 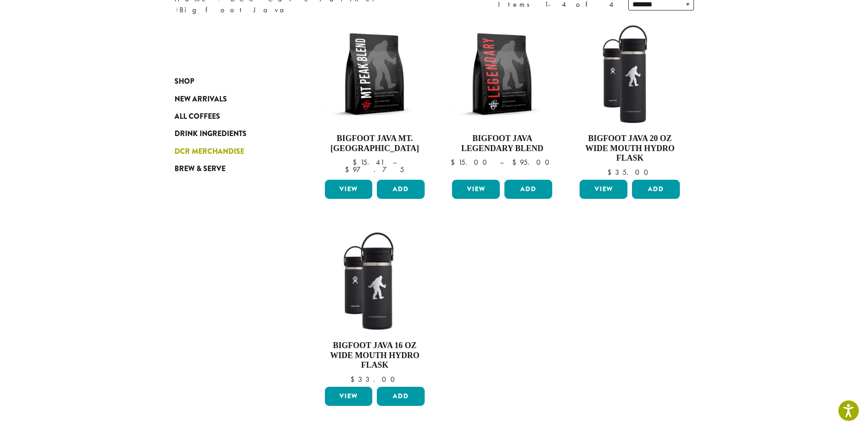 What do you see at coordinates (533, 162) in the screenshot?
I see `bdi: 95.00` at bounding box center [533, 162].